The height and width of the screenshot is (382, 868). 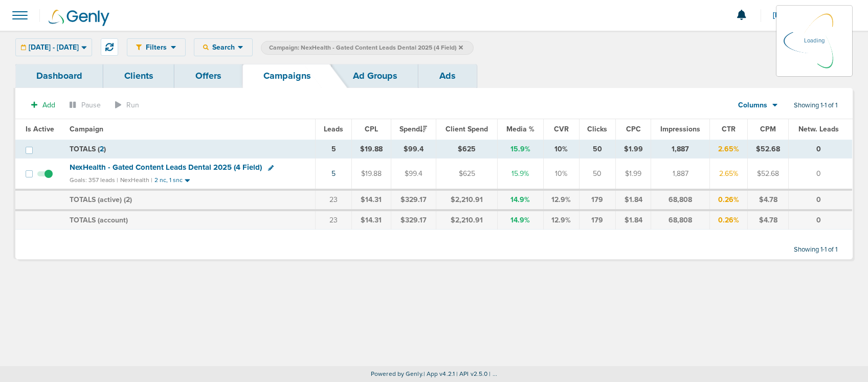 What do you see at coordinates (520, 129) in the screenshot?
I see `span: Media %` at bounding box center [520, 129].